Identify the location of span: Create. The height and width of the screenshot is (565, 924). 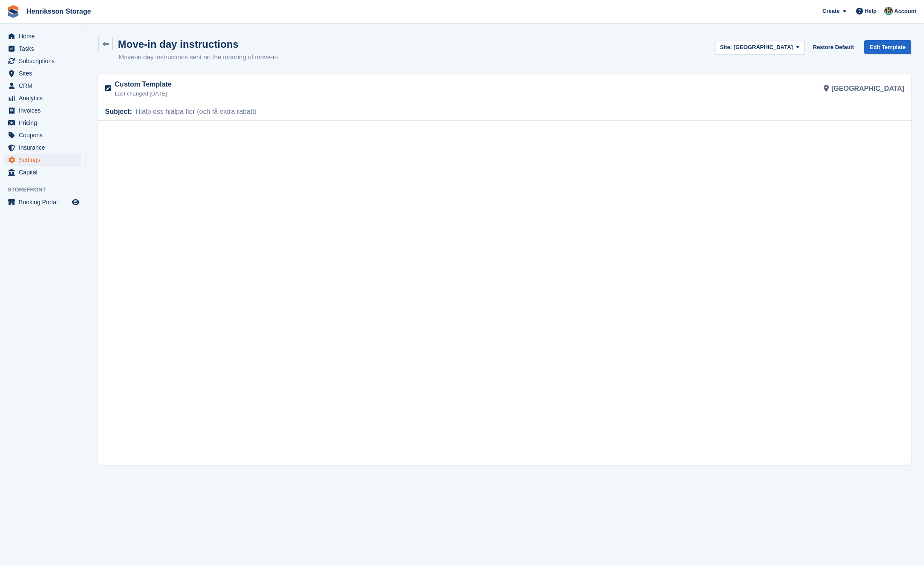
(831, 11).